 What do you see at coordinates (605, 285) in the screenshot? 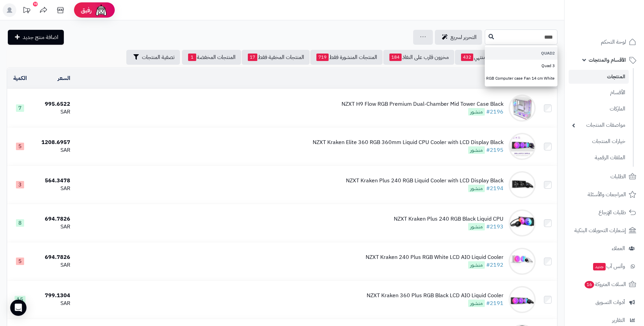
I see `span: السلات المتروكة` at bounding box center [605, 285].